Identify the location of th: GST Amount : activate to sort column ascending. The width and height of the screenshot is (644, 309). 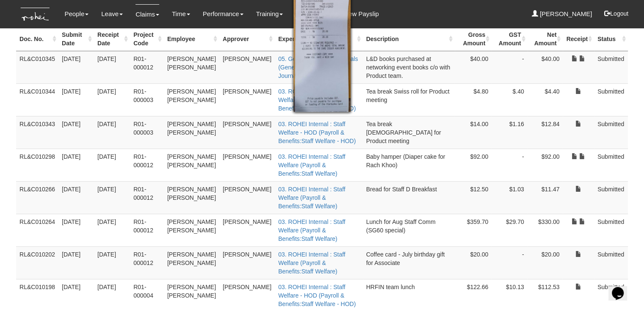
(509, 39).